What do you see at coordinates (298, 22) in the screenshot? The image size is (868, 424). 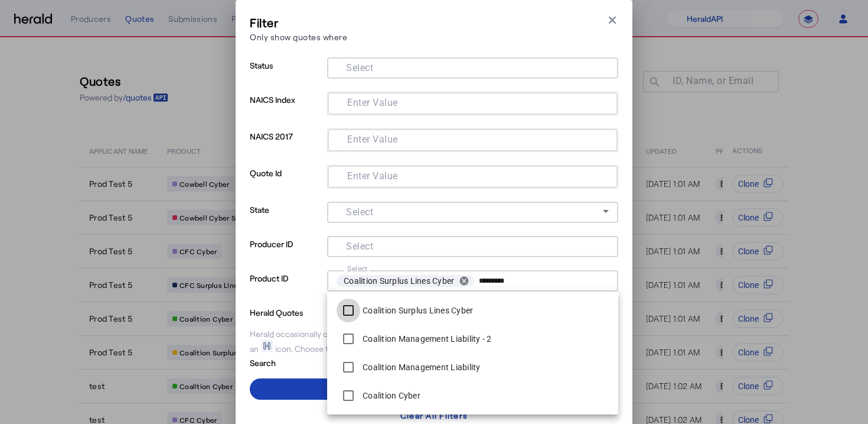 I see `h3: Filter` at bounding box center [298, 22].